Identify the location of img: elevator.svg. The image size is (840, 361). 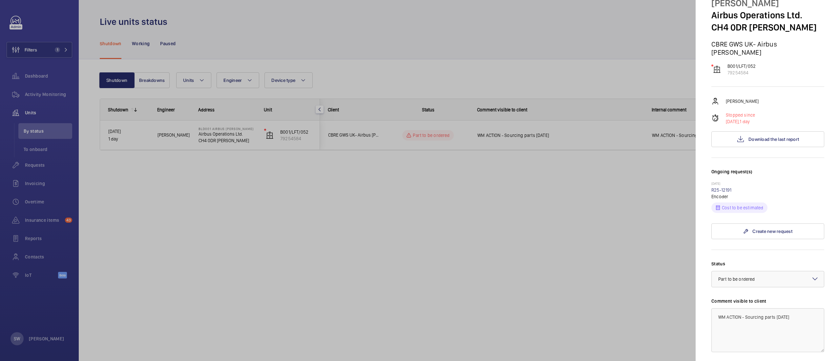
(717, 70).